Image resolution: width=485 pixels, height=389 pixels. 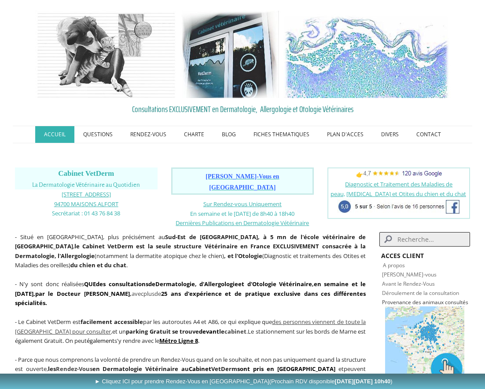 I want to click on b: , et l'Otologie, so click(x=243, y=256).